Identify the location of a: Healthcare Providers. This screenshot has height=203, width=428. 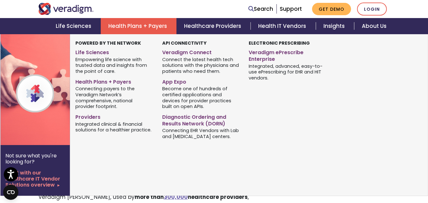
(214, 26).